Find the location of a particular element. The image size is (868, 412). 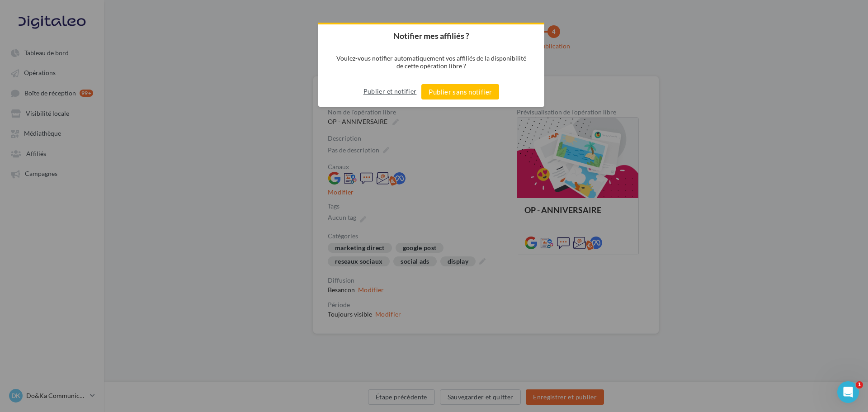

button: Publier sans notifier is located at coordinates (460, 92).